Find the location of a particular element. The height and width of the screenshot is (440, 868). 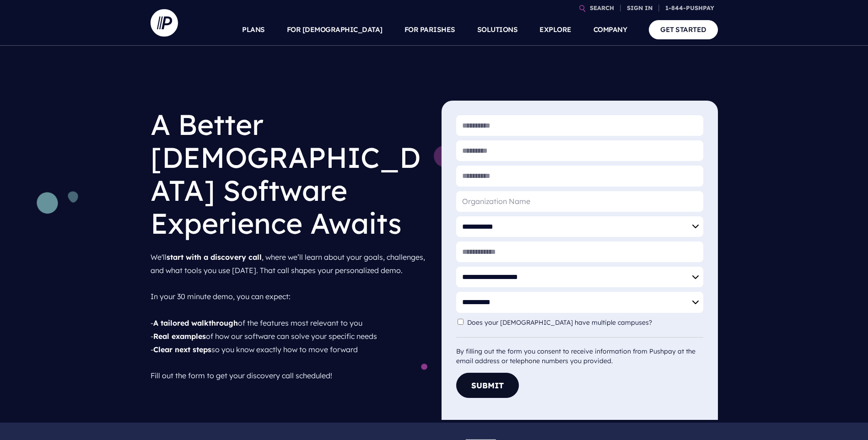

a: FOR PARISHES is located at coordinates (430, 30).